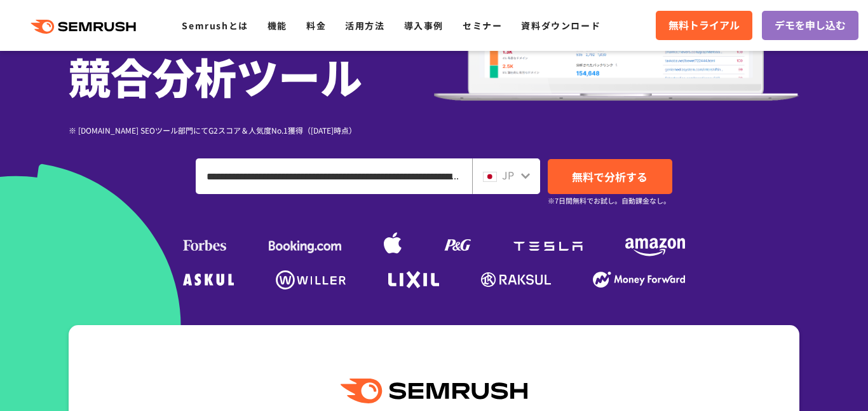 The width and height of the screenshot is (868, 411). What do you see at coordinates (609, 176) in the screenshot?
I see `span: 無料で分析する` at bounding box center [609, 176].